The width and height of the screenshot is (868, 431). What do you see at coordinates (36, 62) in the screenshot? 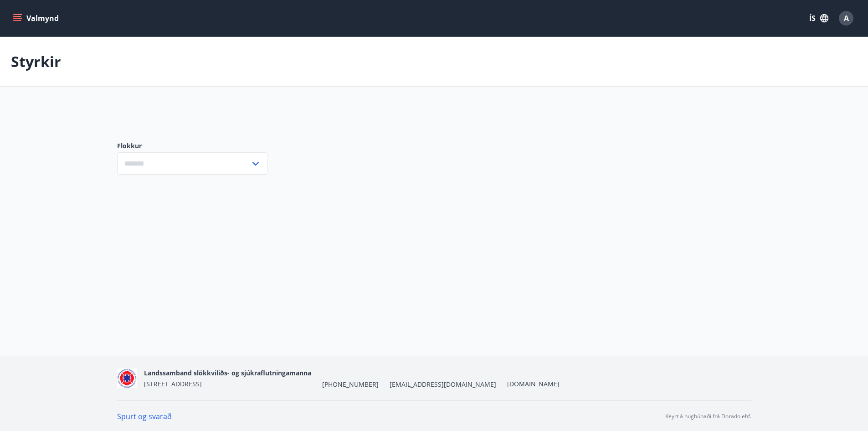
I see `p: Styrkir` at bounding box center [36, 62].